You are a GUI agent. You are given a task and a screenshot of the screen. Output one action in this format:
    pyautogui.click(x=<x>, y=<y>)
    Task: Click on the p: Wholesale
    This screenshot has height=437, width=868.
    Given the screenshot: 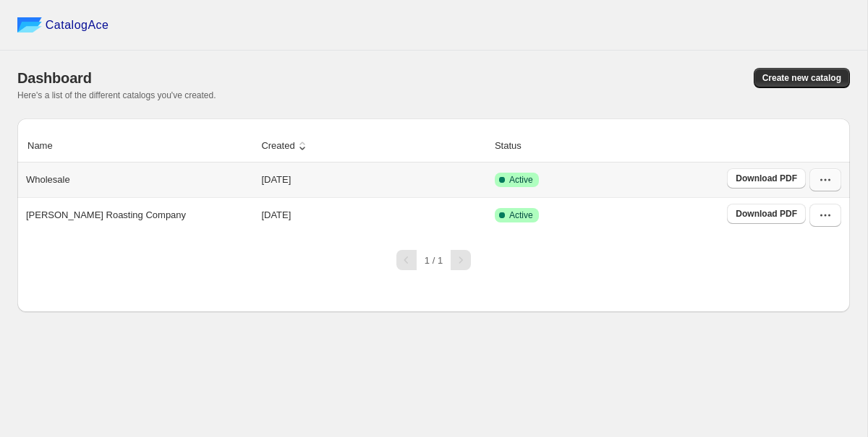 What is the action you would take?
    pyautogui.click(x=48, y=180)
    